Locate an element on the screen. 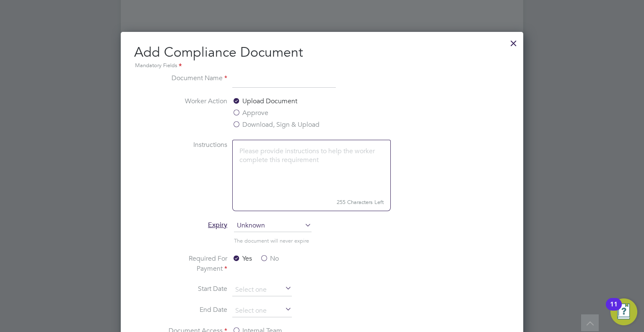  span: Unknown is located at coordinates (273, 226).